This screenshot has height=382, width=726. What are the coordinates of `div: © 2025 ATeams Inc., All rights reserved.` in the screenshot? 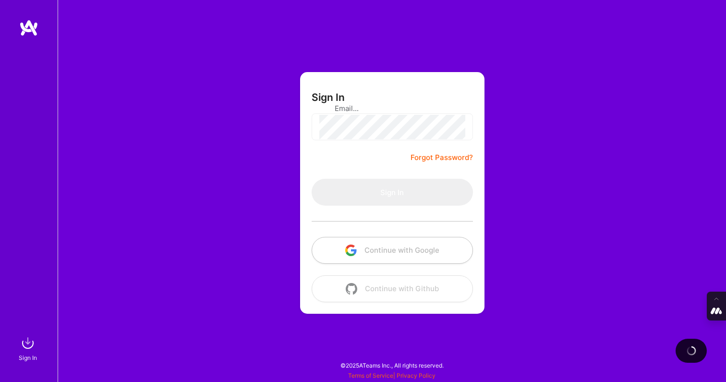 It's located at (392, 365).